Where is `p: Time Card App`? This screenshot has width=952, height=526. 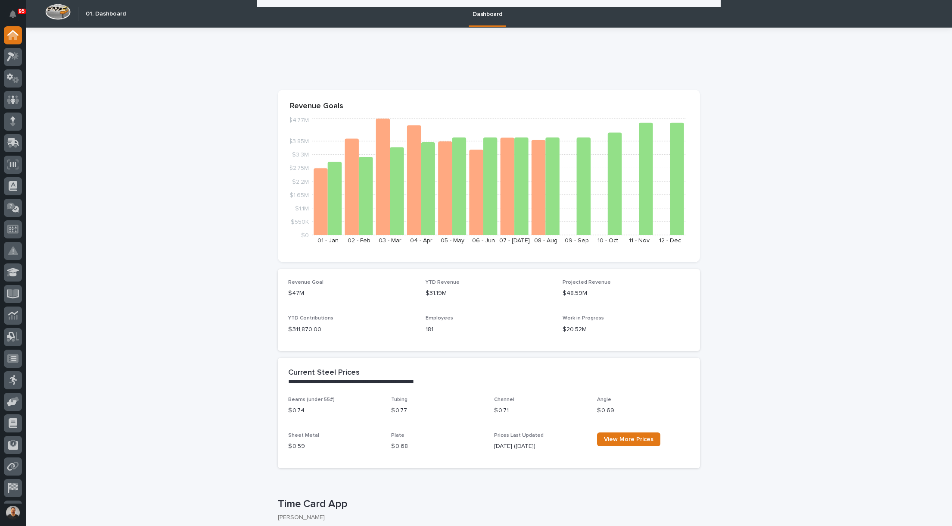
p: Time Card App is located at coordinates (487, 504).